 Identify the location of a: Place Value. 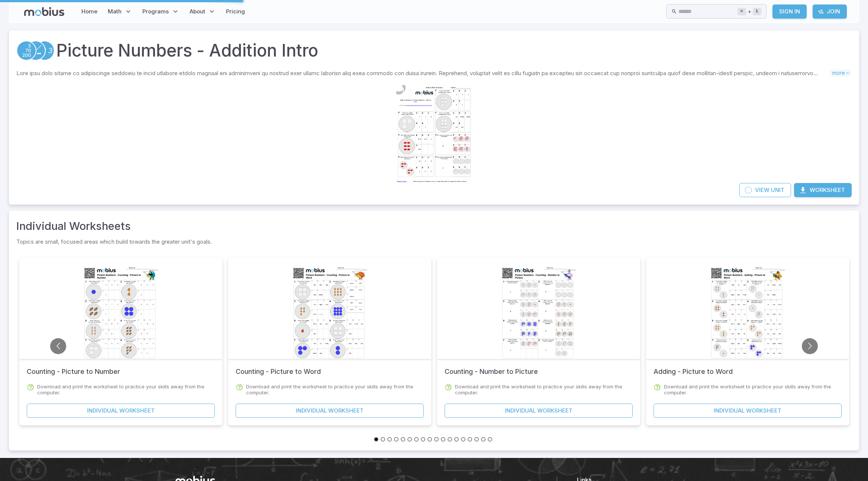
(27, 50).